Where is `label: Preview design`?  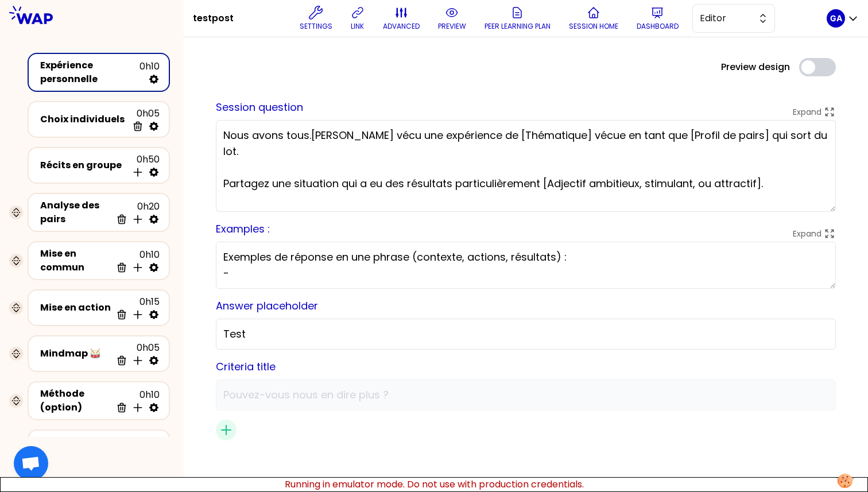
label: Preview design is located at coordinates (755, 67).